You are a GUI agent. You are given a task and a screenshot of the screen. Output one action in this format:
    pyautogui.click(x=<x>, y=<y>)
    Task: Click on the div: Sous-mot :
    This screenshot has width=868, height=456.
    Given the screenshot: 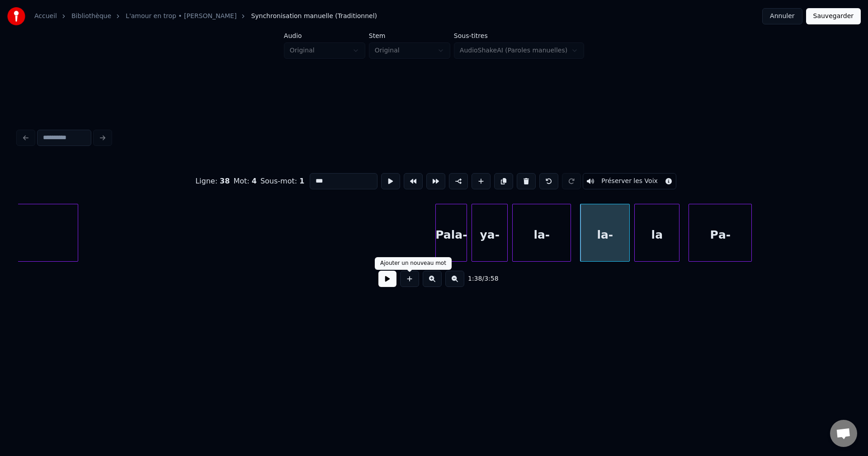 What is the action you would take?
    pyautogui.click(x=282, y=181)
    